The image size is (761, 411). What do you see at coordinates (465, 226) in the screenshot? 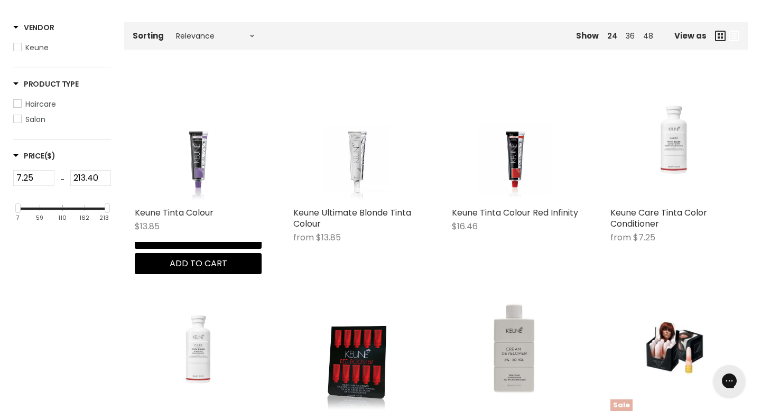
I see `span: $16.46` at bounding box center [465, 226].